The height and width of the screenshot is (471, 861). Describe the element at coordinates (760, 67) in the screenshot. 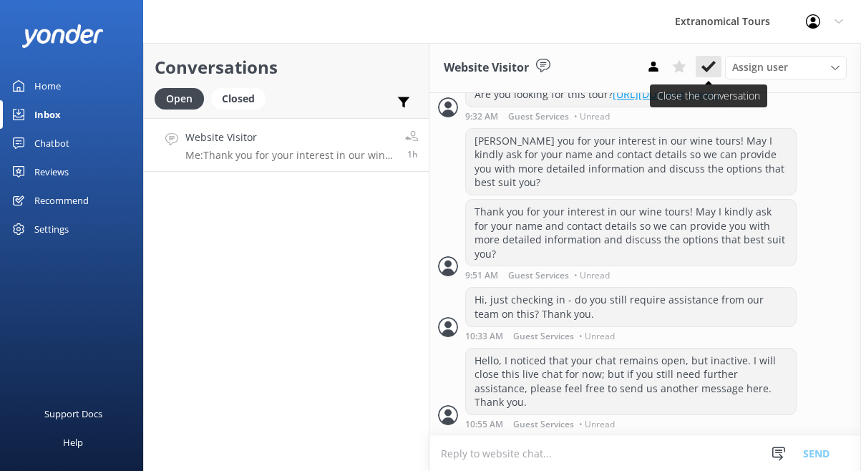

I see `span: Assign user` at that location.